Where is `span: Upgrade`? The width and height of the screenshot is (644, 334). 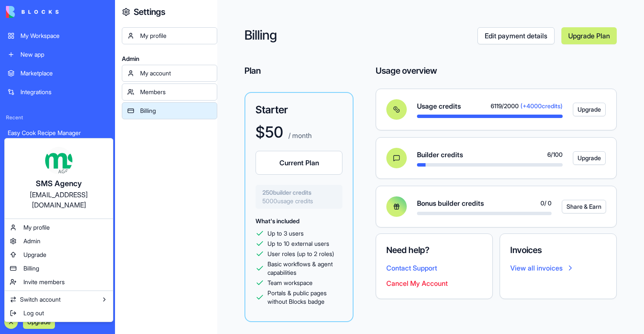
span: Upgrade is located at coordinates (35, 255).